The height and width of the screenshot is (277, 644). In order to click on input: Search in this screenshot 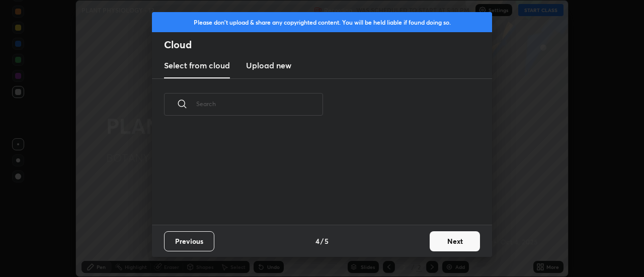, I will do `click(260, 104)`.